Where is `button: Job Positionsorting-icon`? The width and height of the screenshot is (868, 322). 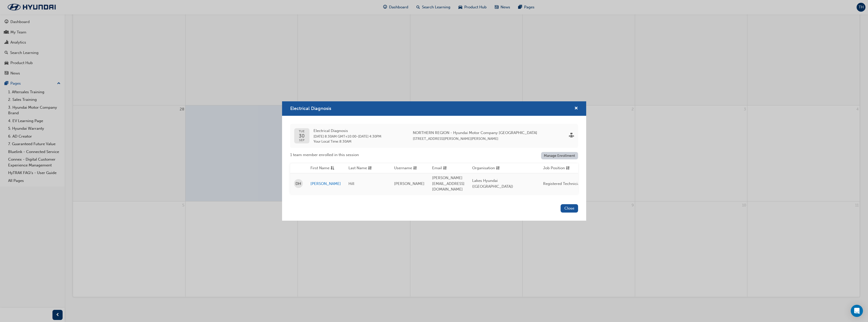
button: Job Positionsorting-icon is located at coordinates (557, 168).